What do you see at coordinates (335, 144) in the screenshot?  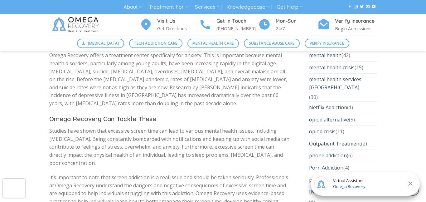 I see `a: Outpatient Treatment` at bounding box center [335, 144].